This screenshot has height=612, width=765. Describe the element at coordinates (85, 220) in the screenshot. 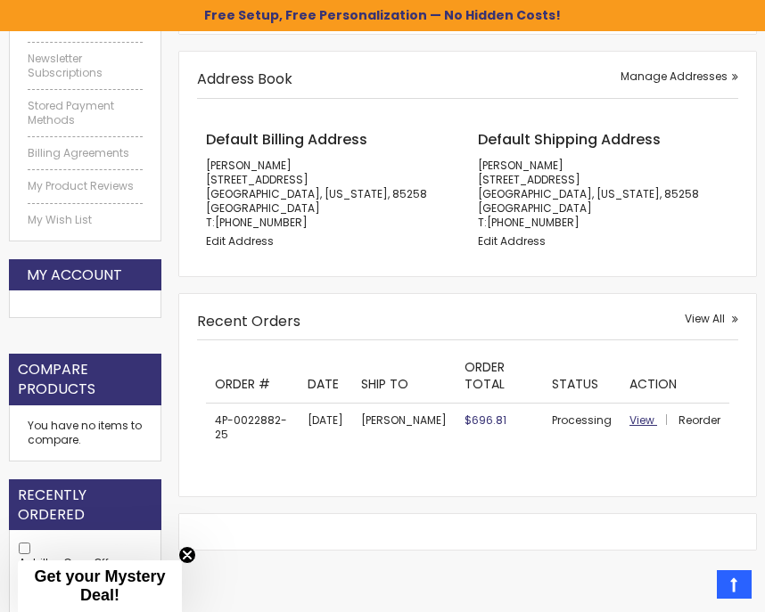

I see `a: My Wish List` at that location.